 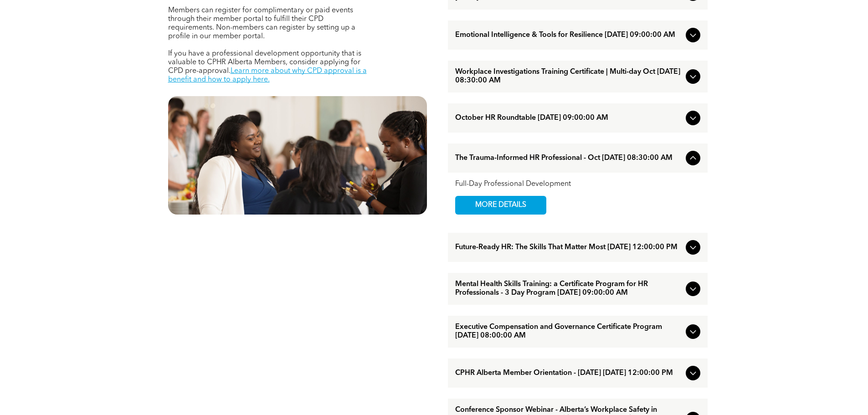 I want to click on span: If you have a professional development opportunity that is valuable to CPHR Alberta Members, cons..., so click(x=265, y=62).